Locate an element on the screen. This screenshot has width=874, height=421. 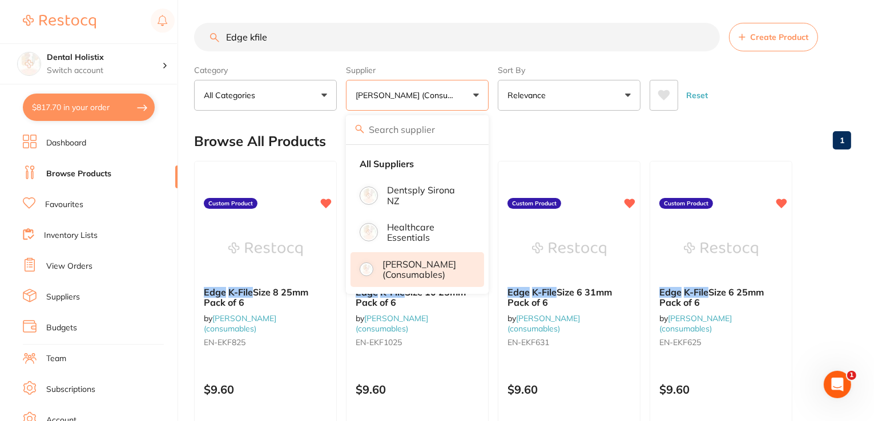
button: Create Product is located at coordinates (773, 37).